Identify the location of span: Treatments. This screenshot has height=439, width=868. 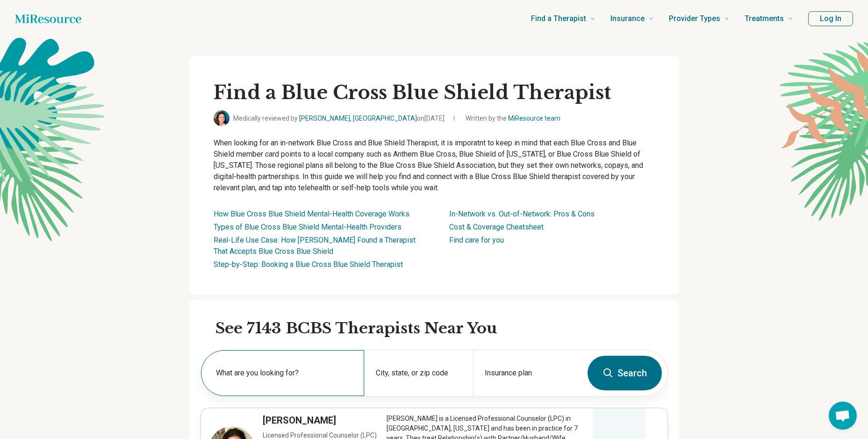
(764, 19).